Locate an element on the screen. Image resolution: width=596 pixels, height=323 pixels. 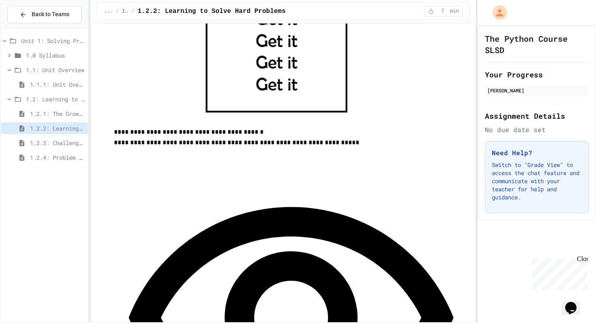
h3: Need Help? is located at coordinates (537, 153).